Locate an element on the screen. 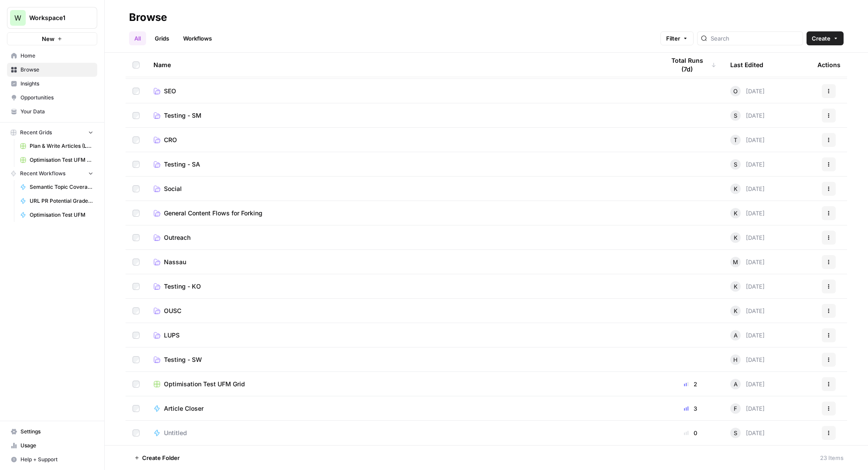 This screenshot has height=470, width=868. a: Article Closer is located at coordinates (402, 408).